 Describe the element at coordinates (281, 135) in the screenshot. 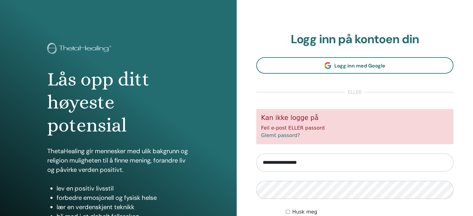

I see `font: Glemt passord?` at that location.